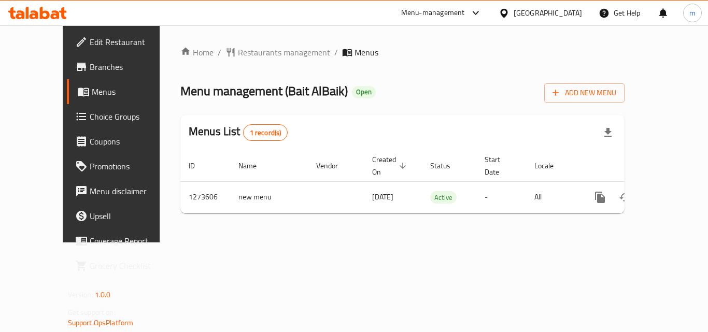 This screenshot has width=708, height=332. Describe the element at coordinates (205, 197) in the screenshot. I see `td: 1273606` at that location.